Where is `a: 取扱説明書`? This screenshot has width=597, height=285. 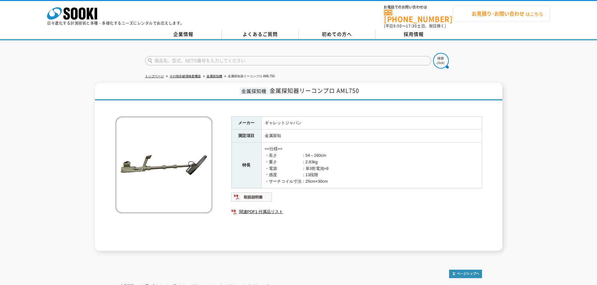 a: 取扱説明書 is located at coordinates (252, 199).